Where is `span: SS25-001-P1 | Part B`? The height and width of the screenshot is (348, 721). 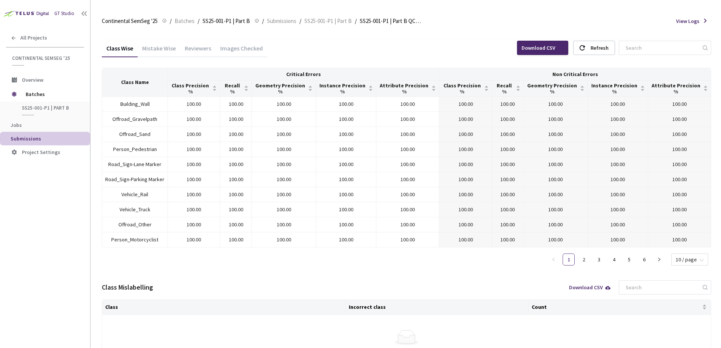 span: SS25-001-P1 | Part B is located at coordinates (328, 21).